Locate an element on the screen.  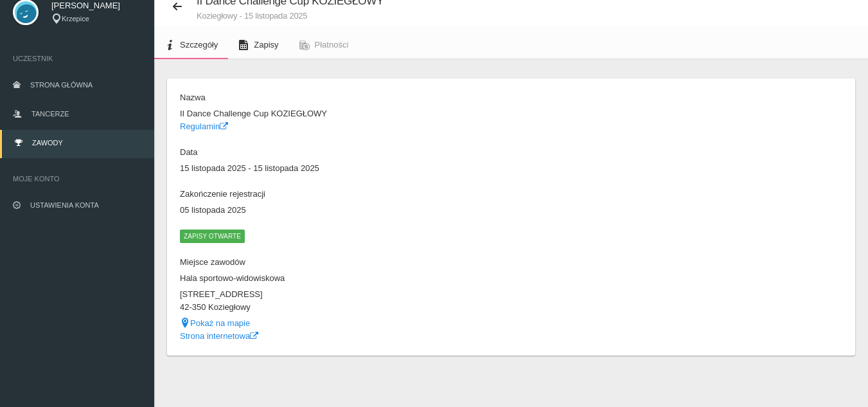
a: Szczegóły is located at coordinates (191, 45).